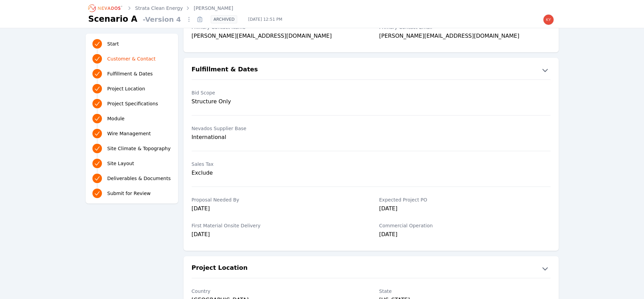  Describe the element at coordinates (224, 20) in the screenshot. I see `div: ARCHIVED` at that location.